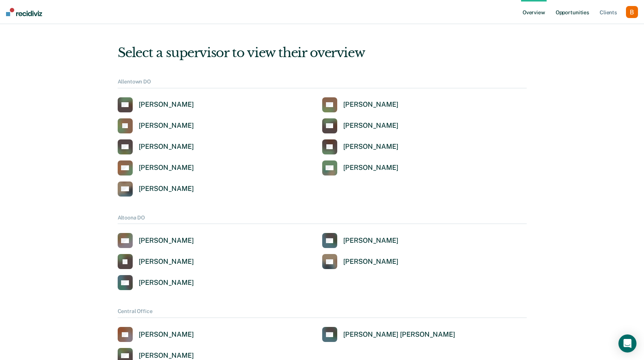  Describe the element at coordinates (24, 12) in the screenshot. I see `img: Recidiviz` at that location.